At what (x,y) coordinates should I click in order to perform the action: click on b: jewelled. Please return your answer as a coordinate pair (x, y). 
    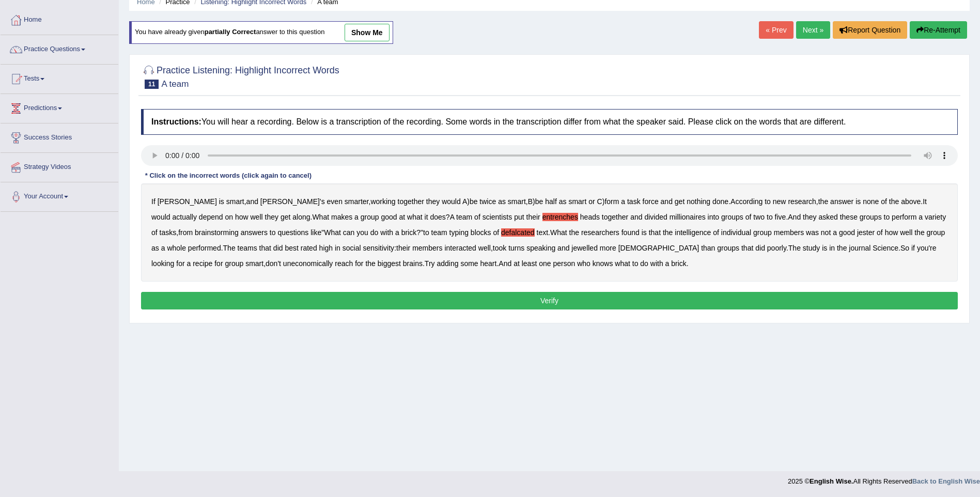
    Looking at the image, I should click on (585, 248).